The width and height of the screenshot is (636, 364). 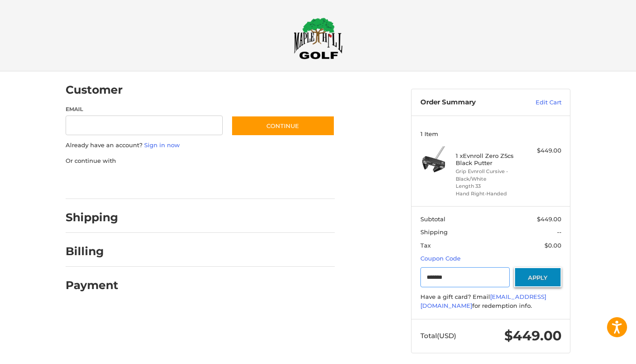 What do you see at coordinates (318, 38) in the screenshot?
I see `img: Maple Hill Golf` at bounding box center [318, 38].